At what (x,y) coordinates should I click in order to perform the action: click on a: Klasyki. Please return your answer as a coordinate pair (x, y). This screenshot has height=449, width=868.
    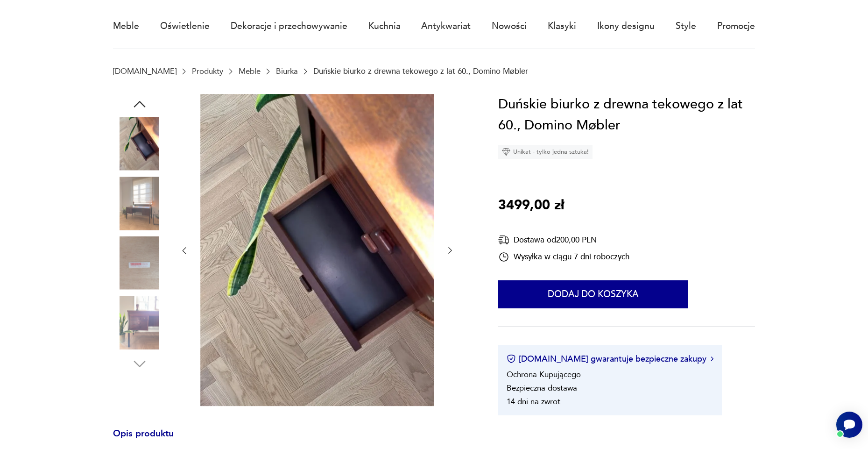
    Looking at the image, I should click on (562, 27).